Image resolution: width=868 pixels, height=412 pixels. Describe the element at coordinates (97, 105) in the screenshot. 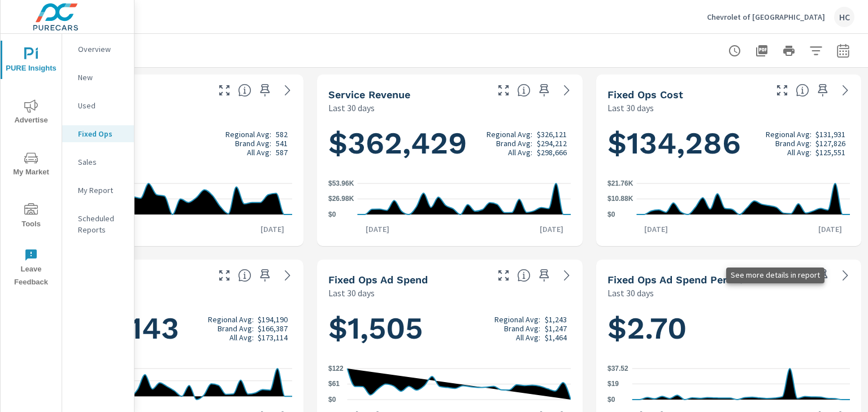

I see `div: Used` at that location.